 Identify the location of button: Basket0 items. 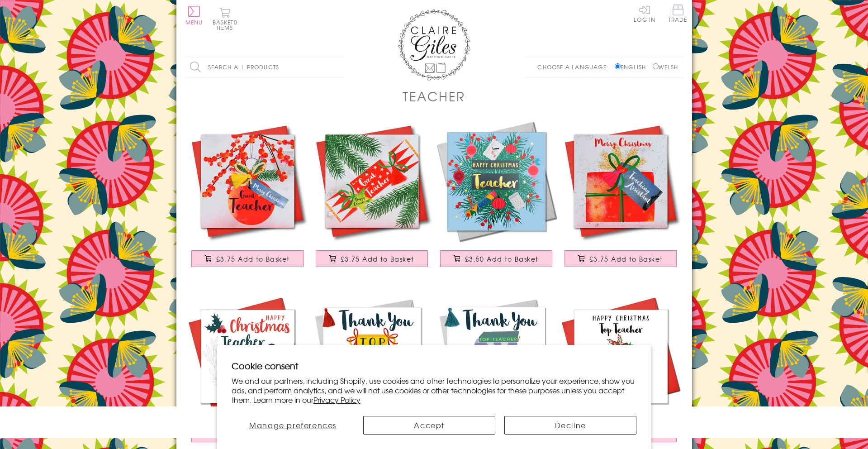
(225, 19).